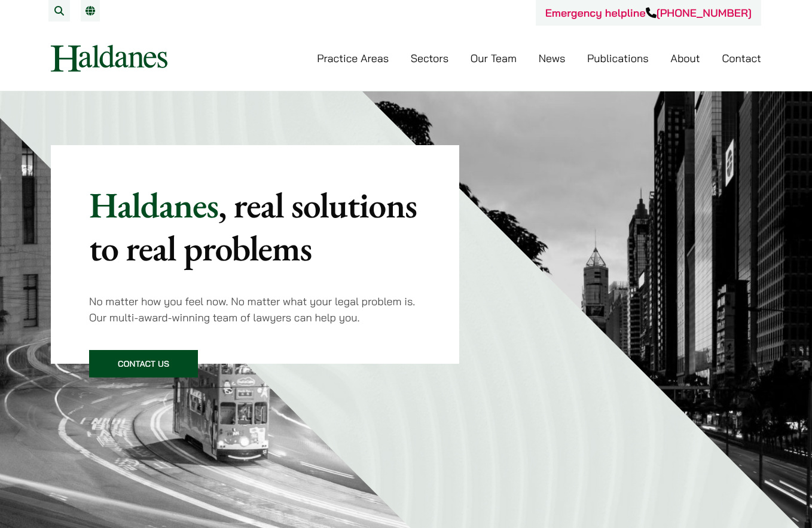 This screenshot has width=812, height=528. What do you see at coordinates (353, 58) in the screenshot?
I see `a: Practice Areas` at bounding box center [353, 58].